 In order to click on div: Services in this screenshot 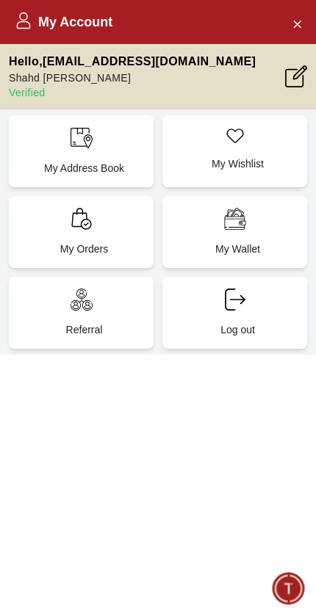, I will do `click(189, 439)`.